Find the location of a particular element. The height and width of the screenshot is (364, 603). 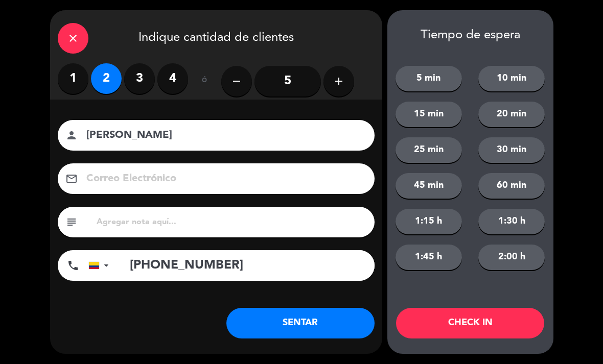

button: 60 min is located at coordinates (511, 186).